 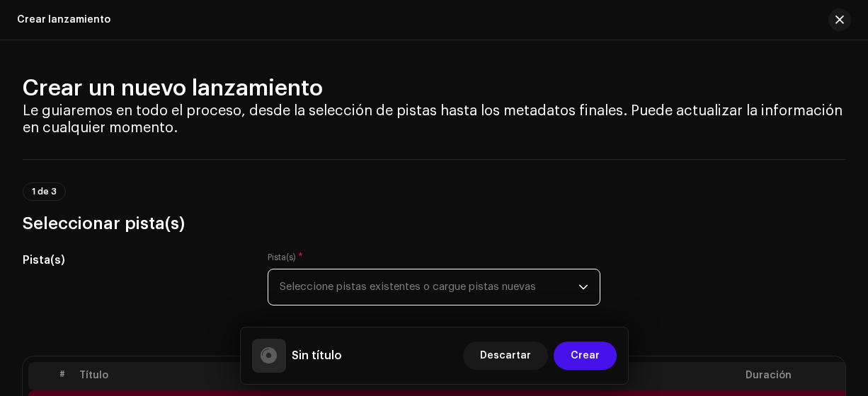 I want to click on h3: Seleccionar pista(s), so click(x=434, y=224).